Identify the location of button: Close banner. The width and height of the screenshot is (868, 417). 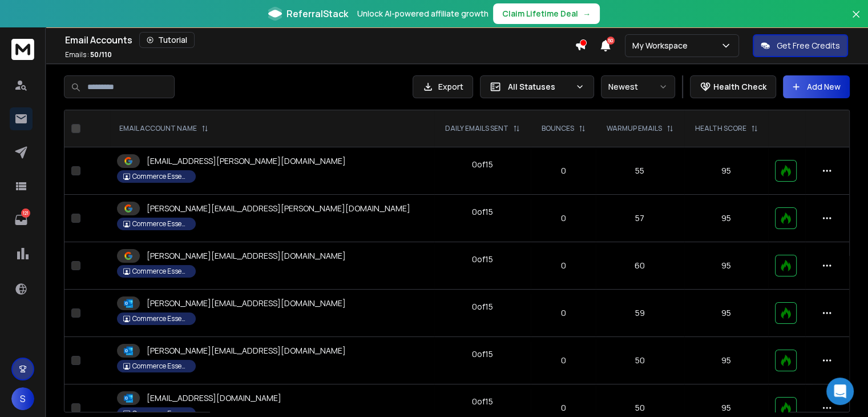
(856, 20).